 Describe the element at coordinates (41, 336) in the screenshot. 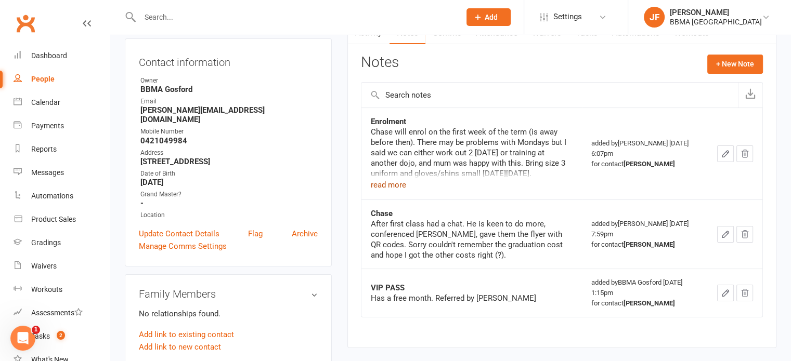

I see `div: Tasks` at that location.